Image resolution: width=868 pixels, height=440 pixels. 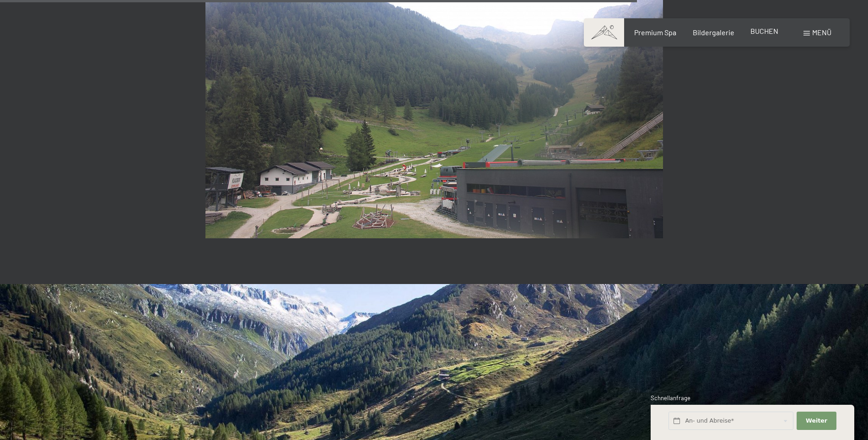 I want to click on a: BUCHEN, so click(x=764, y=30).